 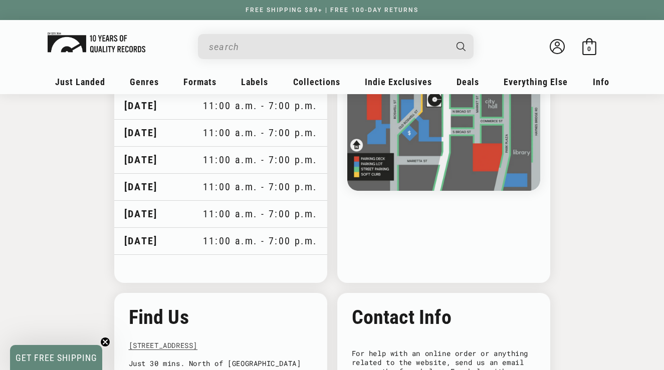 What do you see at coordinates (56, 358) in the screenshot?
I see `div: GET FREE SHIPPINGClose teaser` at bounding box center [56, 358].